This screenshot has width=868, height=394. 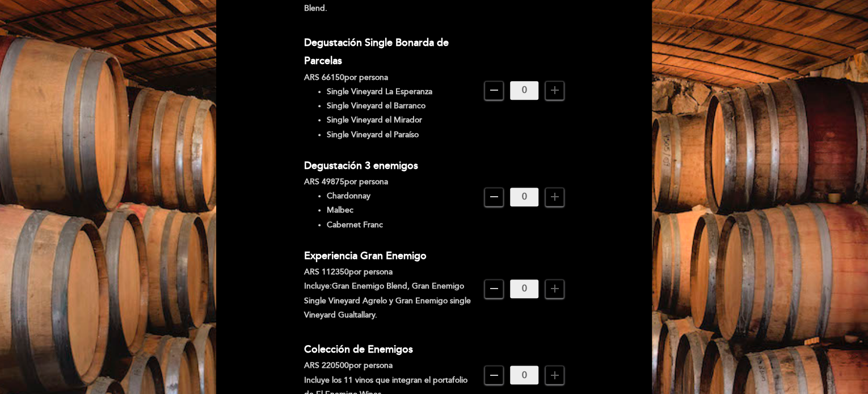 What do you see at coordinates (390, 77) in the screenshot?
I see `div: ARS 66150` at bounding box center [390, 77].